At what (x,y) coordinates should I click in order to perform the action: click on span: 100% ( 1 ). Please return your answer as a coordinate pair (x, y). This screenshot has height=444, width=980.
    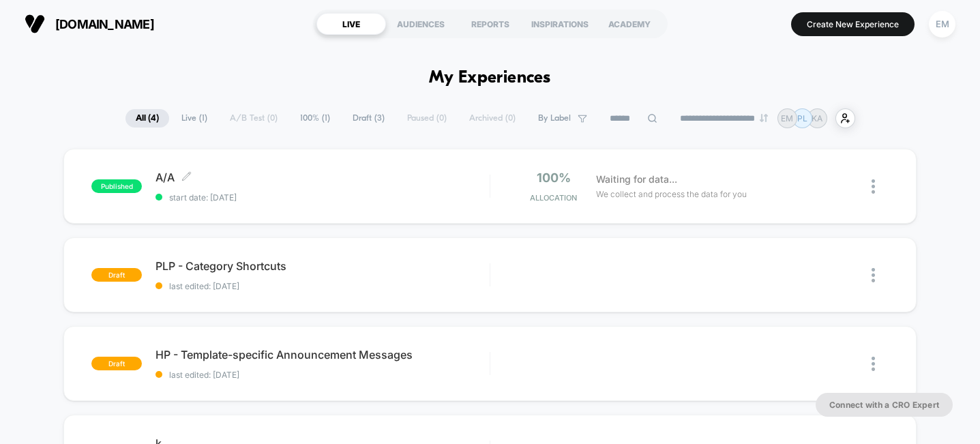
    Looking at the image, I should click on (315, 118).